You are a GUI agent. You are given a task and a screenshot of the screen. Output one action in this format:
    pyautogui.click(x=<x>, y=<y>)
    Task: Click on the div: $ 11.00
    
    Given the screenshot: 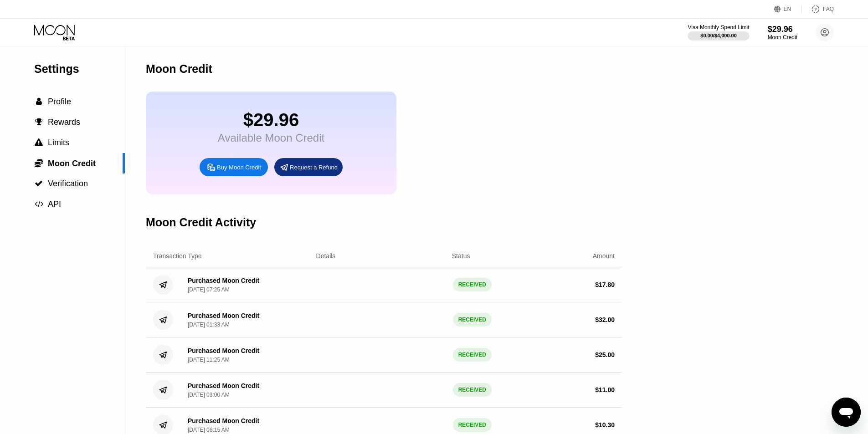 What is the action you would take?
    pyautogui.click(x=605, y=390)
    